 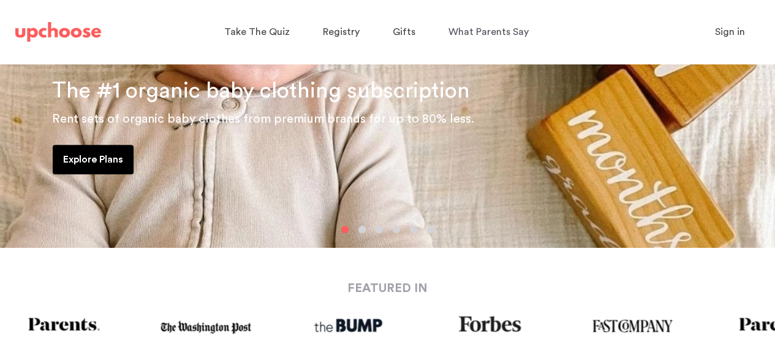 What do you see at coordinates (58, 32) in the screenshot?
I see `img: UpChoose` at bounding box center [58, 32].